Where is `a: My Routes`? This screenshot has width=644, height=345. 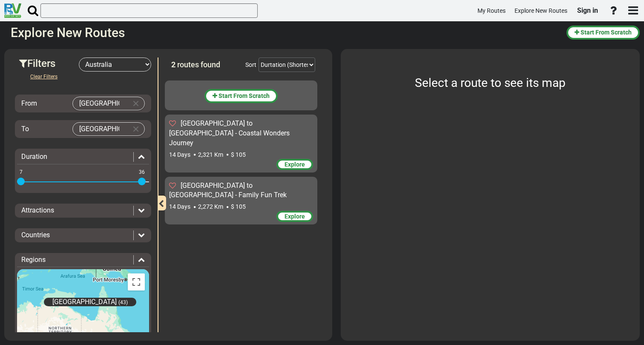 a: My Routes is located at coordinates (492, 11).